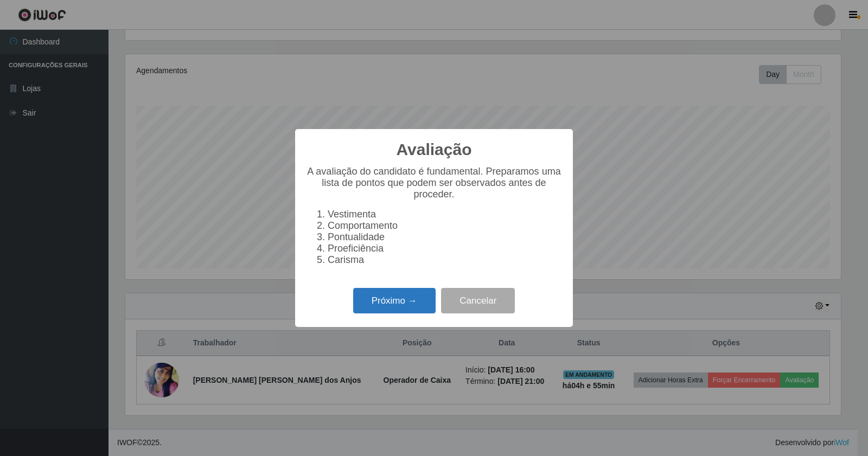  I want to click on li: Comportamento, so click(445, 225).